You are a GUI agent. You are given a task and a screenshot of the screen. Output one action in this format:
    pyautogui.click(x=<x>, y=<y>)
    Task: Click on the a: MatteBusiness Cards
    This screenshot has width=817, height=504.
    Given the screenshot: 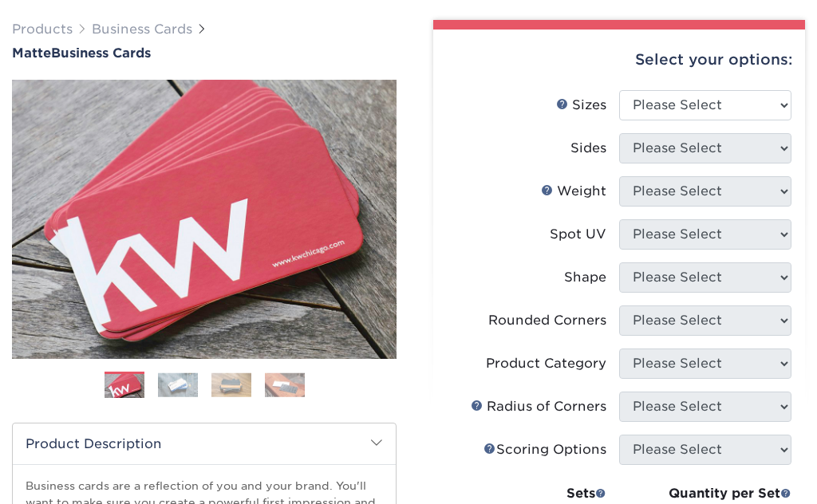 What is the action you would take?
    pyautogui.click(x=204, y=53)
    